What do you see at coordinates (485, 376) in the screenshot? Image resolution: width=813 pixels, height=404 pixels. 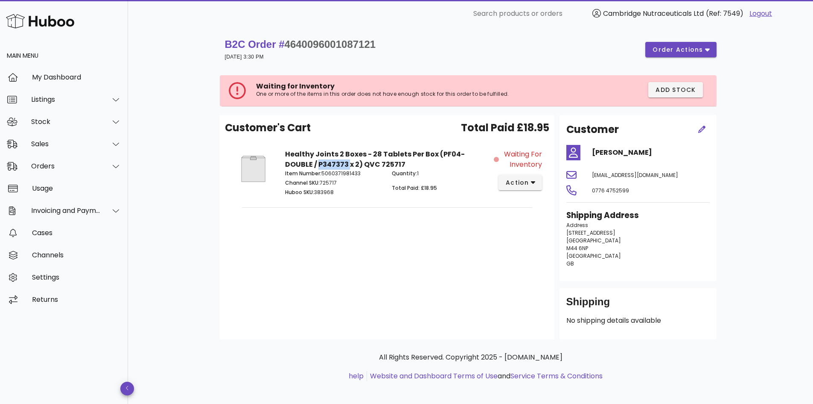 I see `li: and` at bounding box center [485, 376].